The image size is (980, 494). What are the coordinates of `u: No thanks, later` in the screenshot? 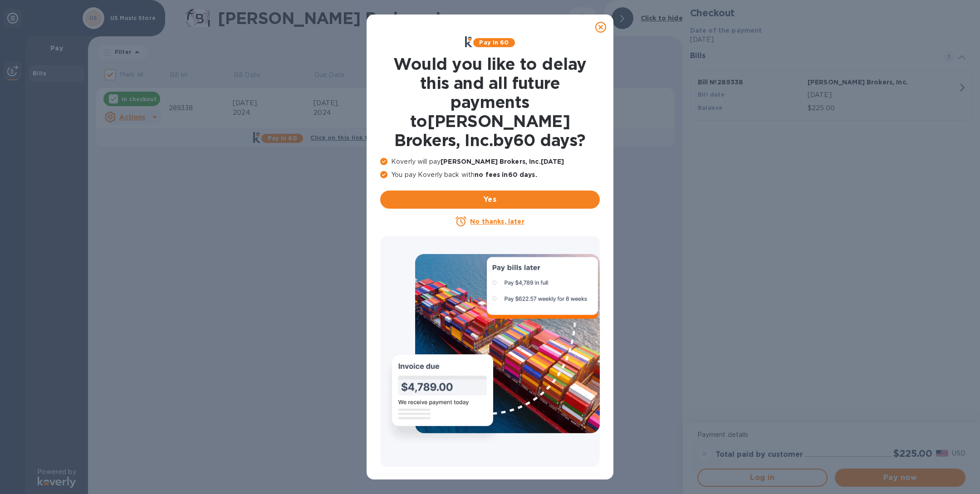 It's located at (497, 221).